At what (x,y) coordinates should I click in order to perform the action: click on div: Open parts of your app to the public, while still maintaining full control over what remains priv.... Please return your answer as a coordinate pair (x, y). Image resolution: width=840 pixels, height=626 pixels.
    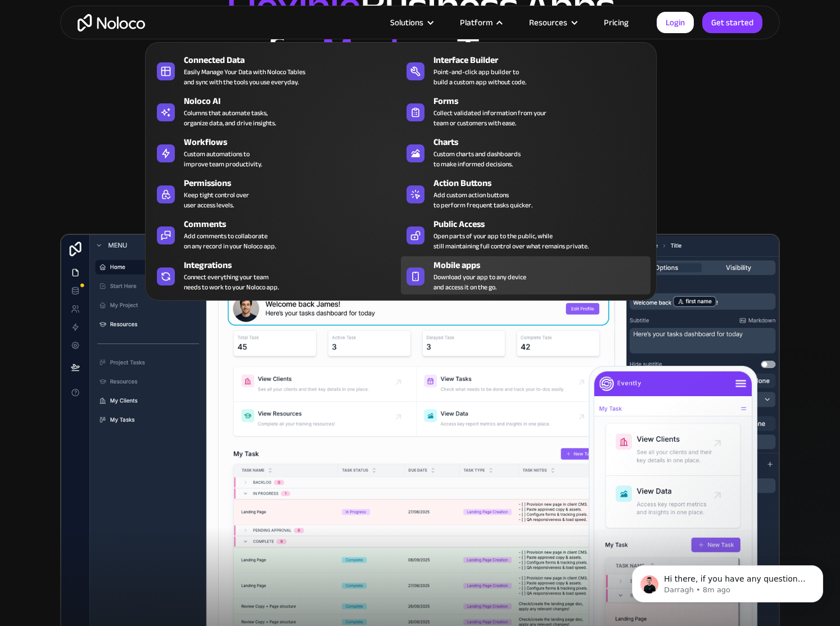
    Looking at the image, I should click on (511, 241).